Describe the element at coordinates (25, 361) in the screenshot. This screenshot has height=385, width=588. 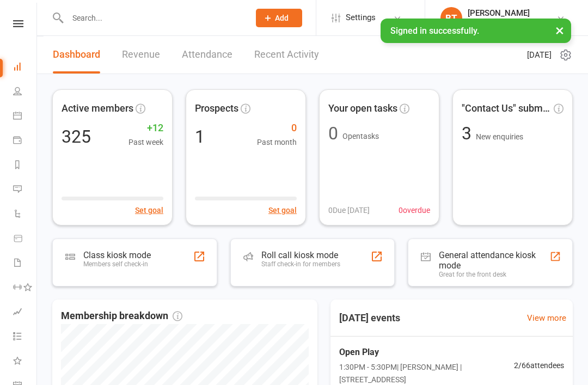
I see `a: What's New` at that location.